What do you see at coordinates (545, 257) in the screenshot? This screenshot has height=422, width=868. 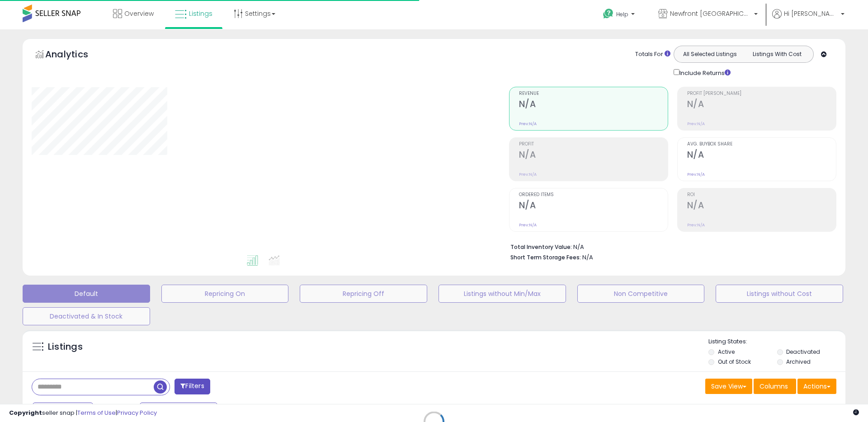 I see `b: Short Term Storage Fees:` at bounding box center [545, 257].